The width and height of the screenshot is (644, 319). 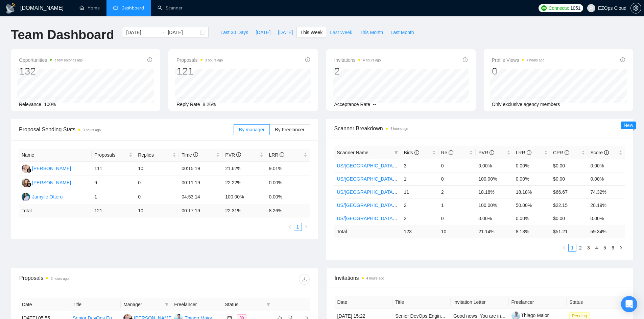 What do you see at coordinates (244, 169) in the screenshot?
I see `td: 21.62%` at bounding box center [244, 169].